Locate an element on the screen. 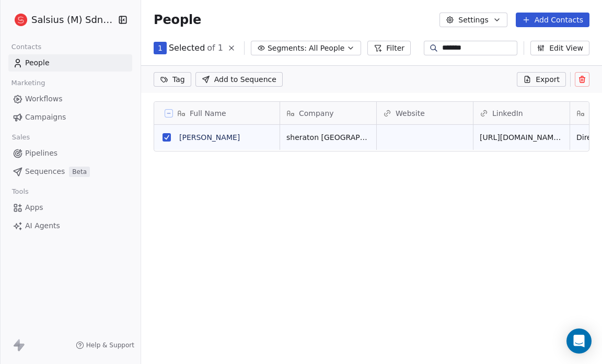  button: Settings is located at coordinates (473, 20).